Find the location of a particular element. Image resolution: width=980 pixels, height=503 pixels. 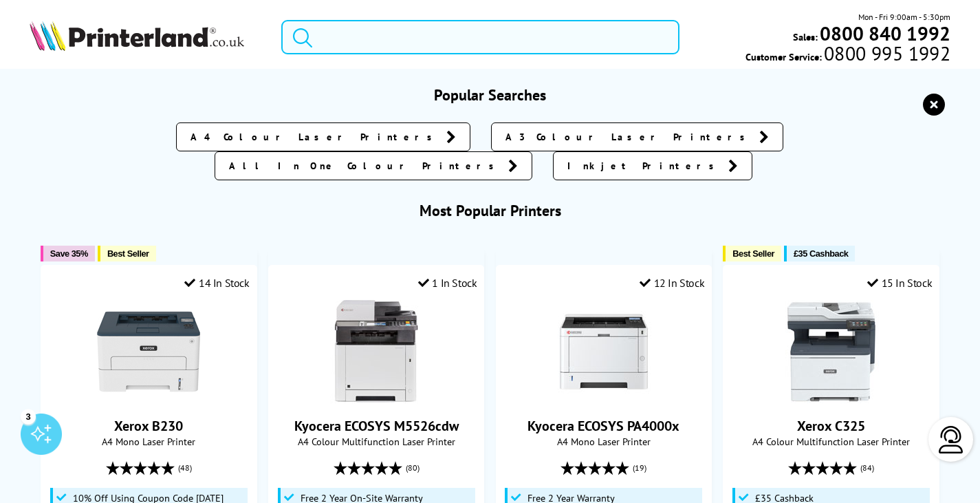

div: 12 In Stock is located at coordinates (672, 283).